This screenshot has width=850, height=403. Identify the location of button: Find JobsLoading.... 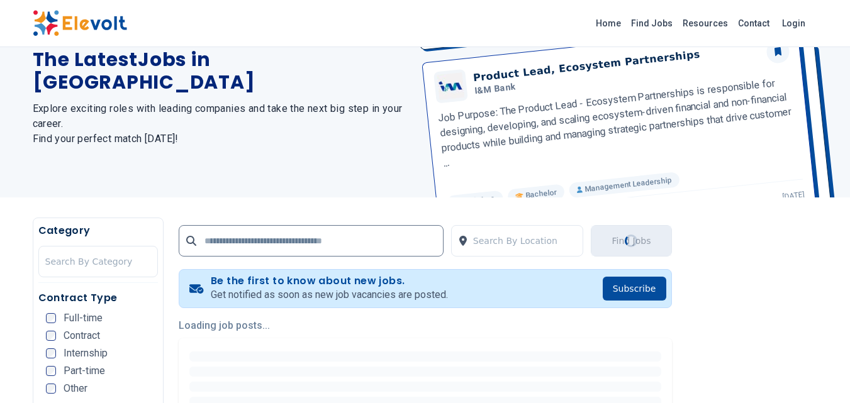
(631, 241).